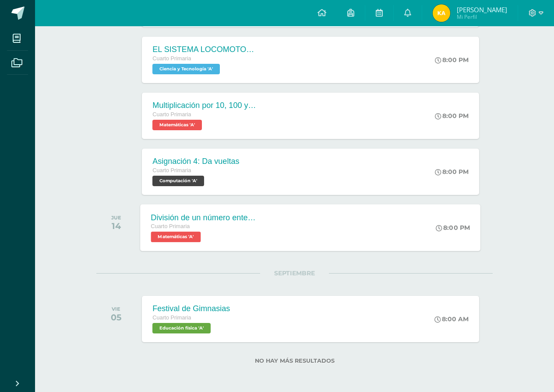  Describe the element at coordinates (294, 273) in the screenshot. I see `span: SEPTIEMBRE` at that location.